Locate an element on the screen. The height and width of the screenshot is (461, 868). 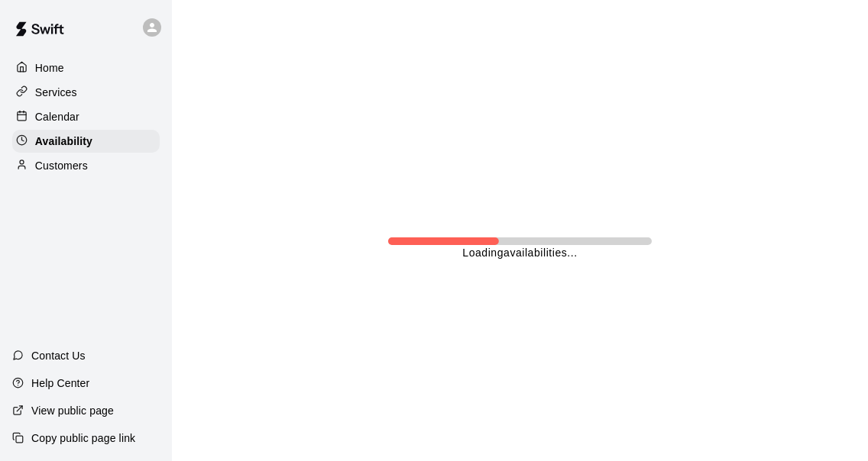
p: Home is located at coordinates (50, 68).